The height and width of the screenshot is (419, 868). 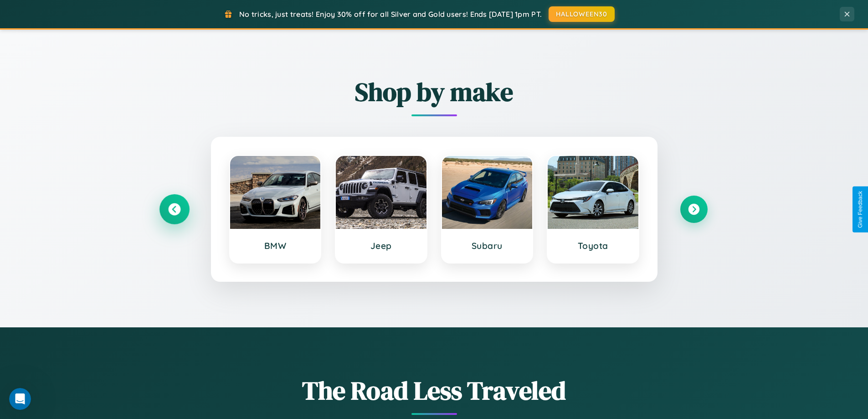 I want to click on h3: Subaru, so click(x=487, y=246).